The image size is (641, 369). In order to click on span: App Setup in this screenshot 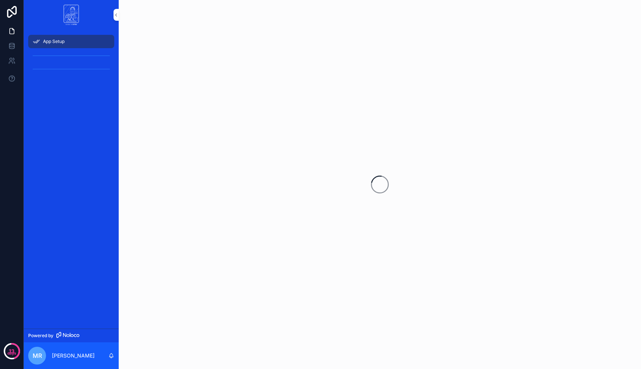, I will do `click(54, 42)`.